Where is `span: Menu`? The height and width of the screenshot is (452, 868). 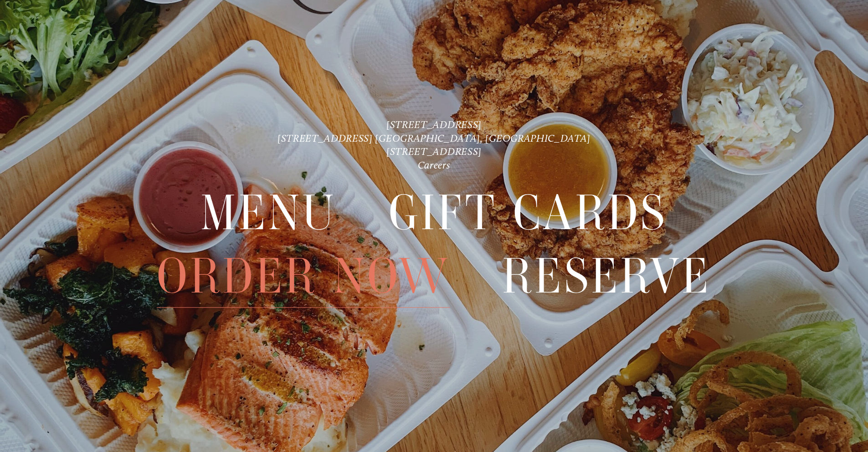 span: Menu is located at coordinates (268, 212).